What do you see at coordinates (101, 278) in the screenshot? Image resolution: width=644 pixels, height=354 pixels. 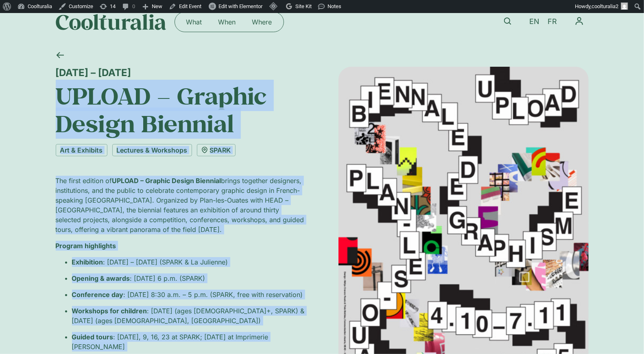 I see `strong: Opening & awards` at bounding box center [101, 278].